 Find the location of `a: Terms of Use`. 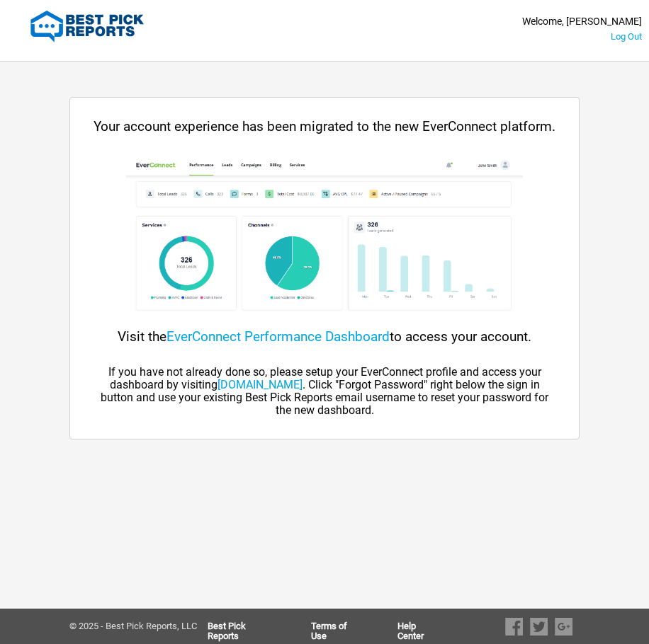

a: Terms of Use is located at coordinates (354, 632).